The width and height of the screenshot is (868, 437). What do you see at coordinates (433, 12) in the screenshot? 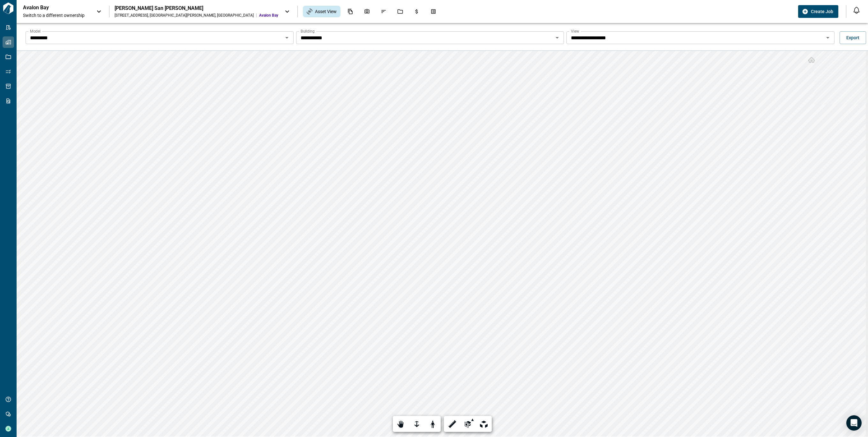
I see `div: Takeoff Center` at bounding box center [433, 12].